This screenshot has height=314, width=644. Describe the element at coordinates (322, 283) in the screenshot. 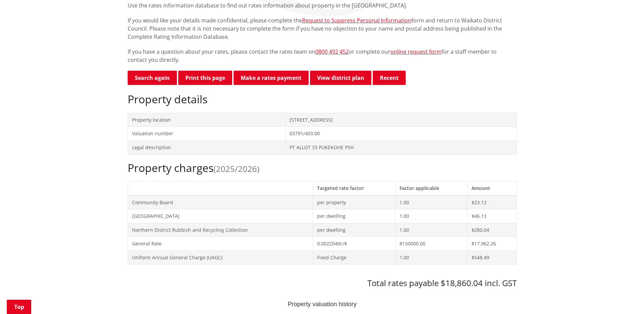

I see `h3: Total rates payable $18,860.04 incl. GST` at that location.